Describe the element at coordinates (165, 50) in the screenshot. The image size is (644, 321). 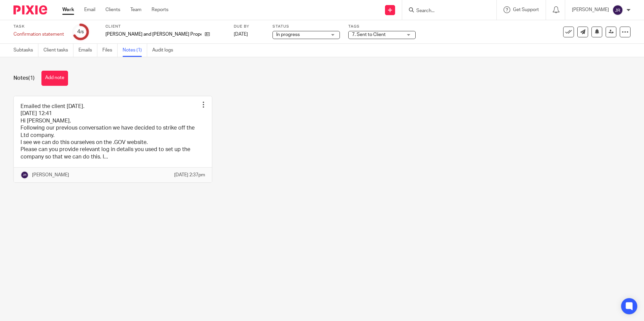
I see `a: Audit logs` at that location.